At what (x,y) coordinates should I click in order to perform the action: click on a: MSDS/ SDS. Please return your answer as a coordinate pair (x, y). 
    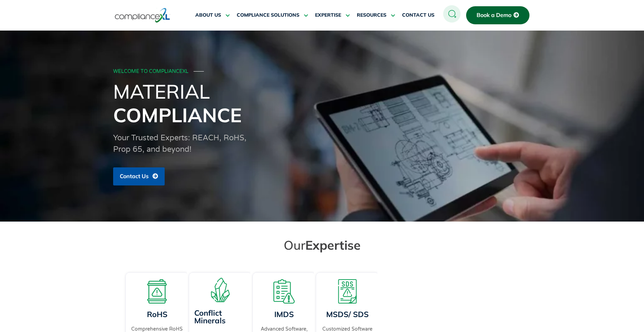
    Looking at the image, I should click on (348, 315).